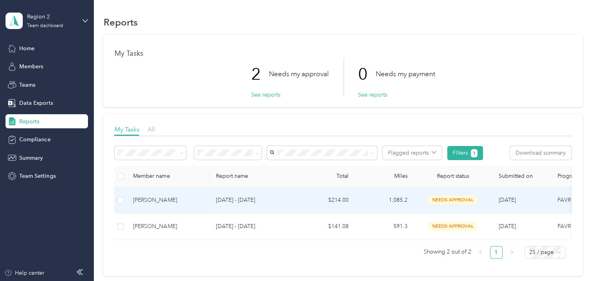  I want to click on button: left, so click(481, 252).